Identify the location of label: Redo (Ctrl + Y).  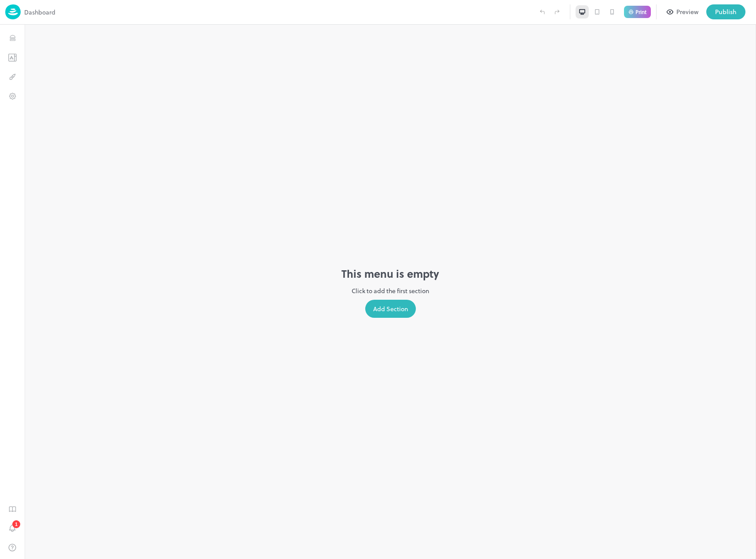
(557, 12).